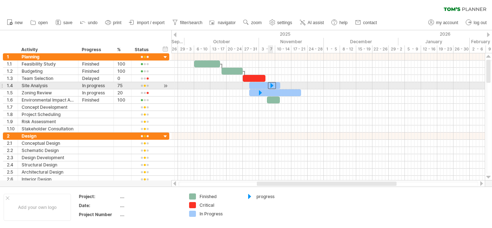 Image resolution: width=492 pixels, height=228 pixels. Describe the element at coordinates (12, 136) in the screenshot. I see `div: 2` at that location.